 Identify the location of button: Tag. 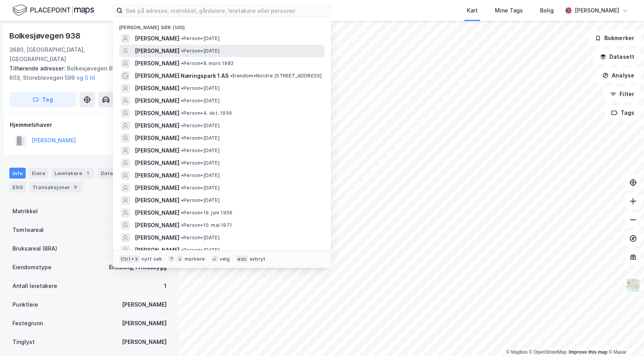
(43, 100).